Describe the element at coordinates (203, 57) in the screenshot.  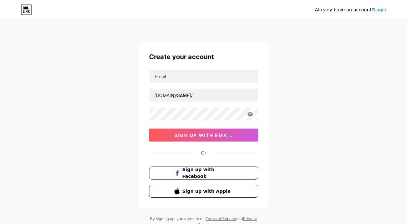
I see `div: Create your account` at that location.